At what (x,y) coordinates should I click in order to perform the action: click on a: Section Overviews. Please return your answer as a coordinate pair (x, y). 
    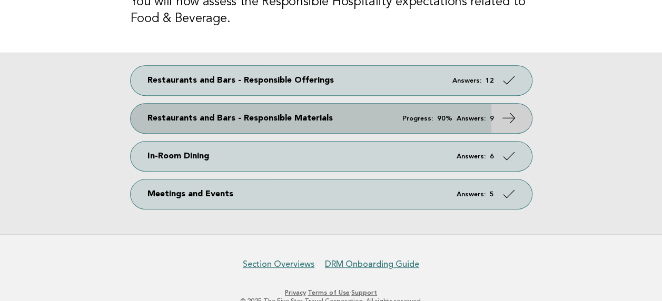
    Looking at the image, I should click on (279, 264).